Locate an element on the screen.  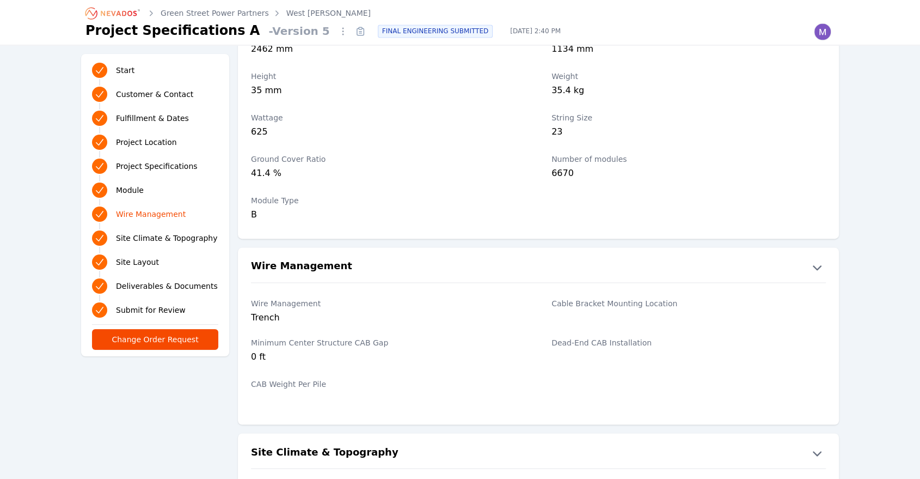
label: Cable Bracket Mounting Location is located at coordinates (689, 303).